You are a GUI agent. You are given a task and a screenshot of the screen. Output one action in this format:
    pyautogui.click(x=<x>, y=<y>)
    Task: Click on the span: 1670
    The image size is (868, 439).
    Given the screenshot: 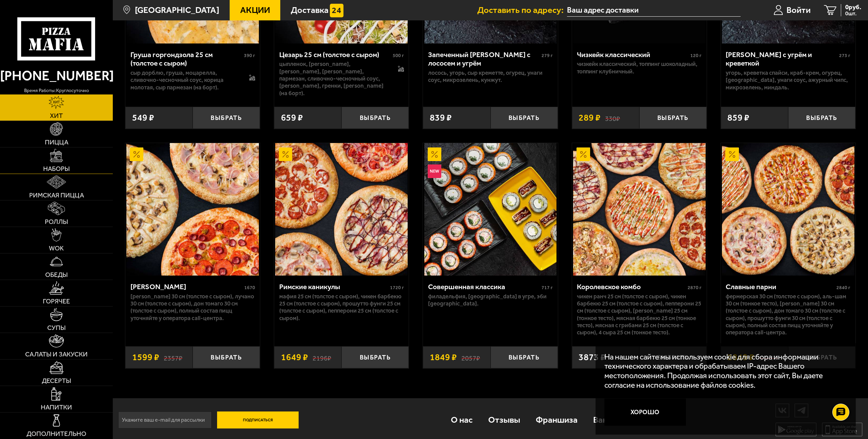 What is the action you would take?
    pyautogui.click(x=250, y=287)
    